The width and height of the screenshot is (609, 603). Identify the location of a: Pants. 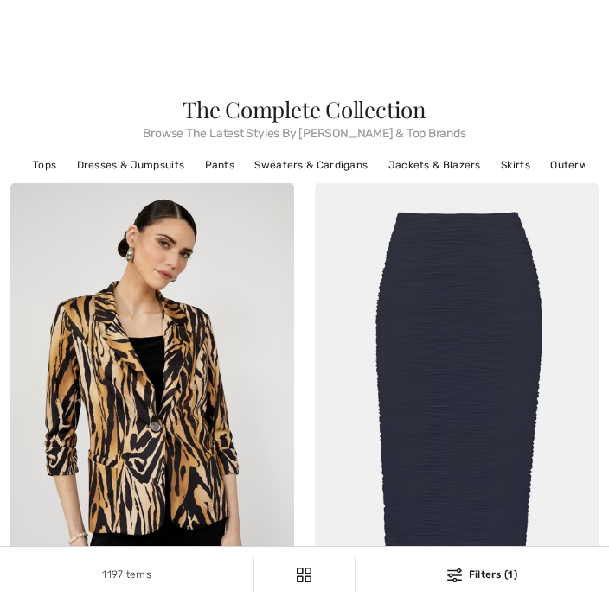
(220, 165).